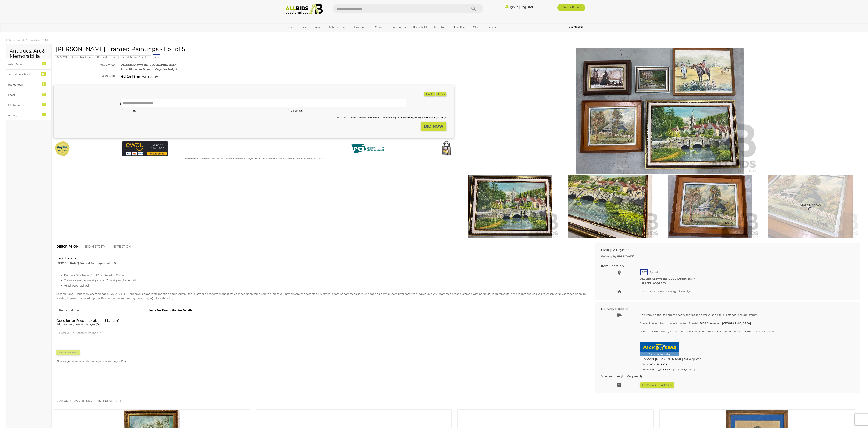  What do you see at coordinates (321, 258) in the screenshot?
I see `h2: Item Details` at bounding box center [321, 258].